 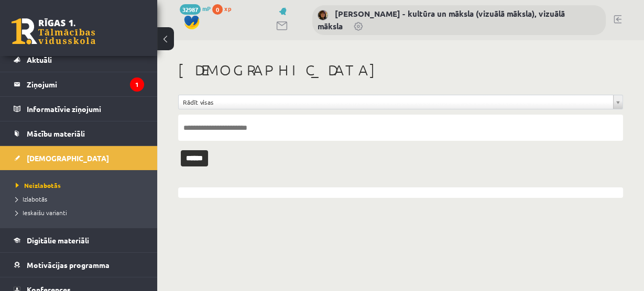 What do you see at coordinates (401, 102) in the screenshot?
I see `a: Rādīt visas` at bounding box center [401, 102].